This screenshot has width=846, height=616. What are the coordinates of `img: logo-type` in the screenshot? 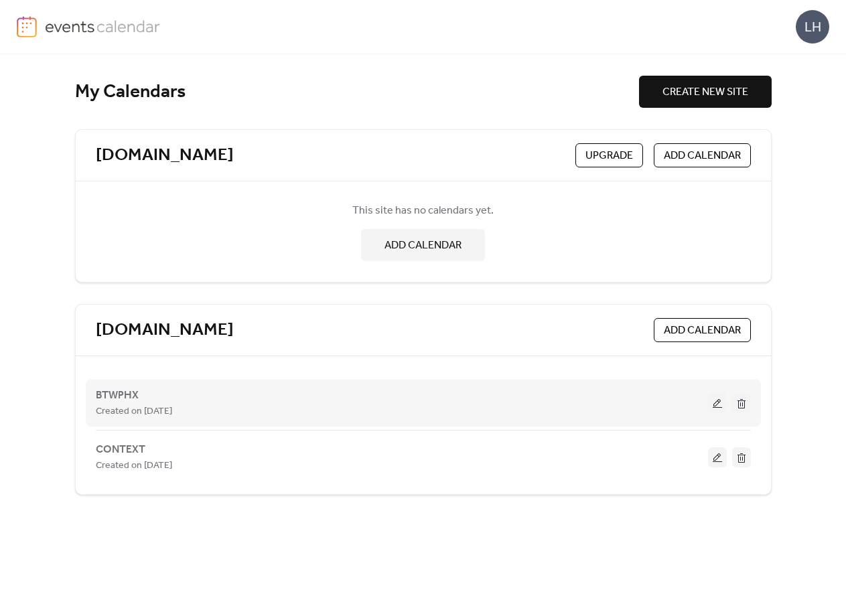 It's located at (103, 26).